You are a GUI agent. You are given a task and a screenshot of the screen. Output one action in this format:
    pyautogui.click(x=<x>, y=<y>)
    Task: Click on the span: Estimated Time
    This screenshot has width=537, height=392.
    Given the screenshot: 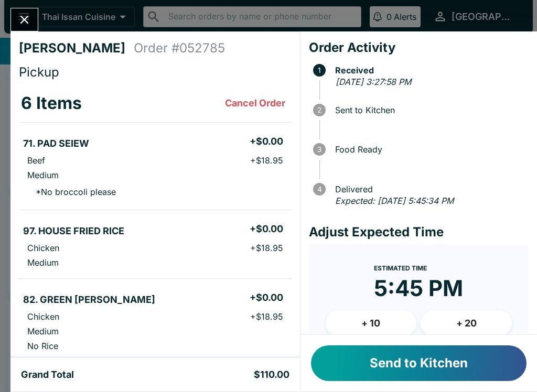 What is the action you would take?
    pyautogui.click(x=400, y=268)
    